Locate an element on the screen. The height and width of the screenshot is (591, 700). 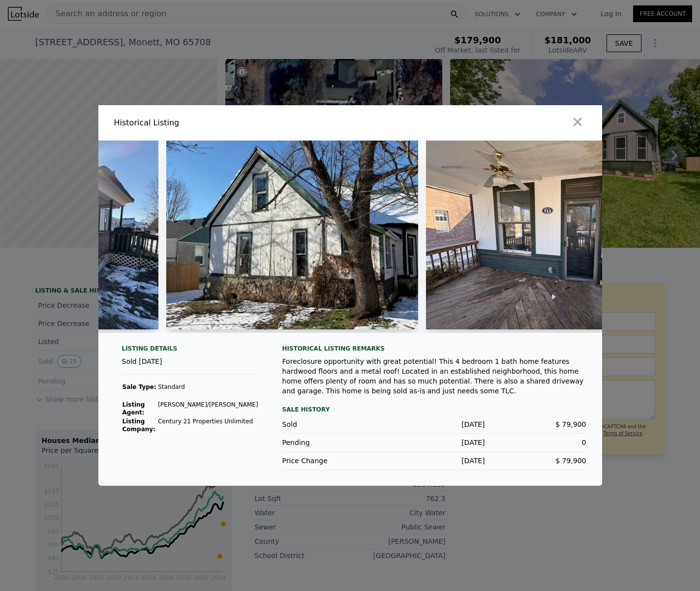
td: Standard is located at coordinates (208, 387).